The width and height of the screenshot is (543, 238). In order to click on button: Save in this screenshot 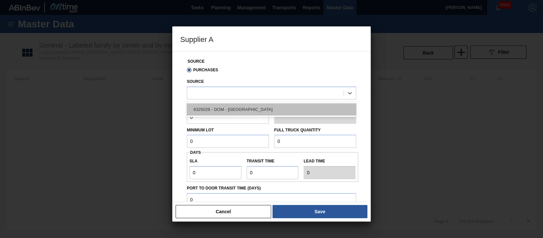, I will do `click(320, 212)`.